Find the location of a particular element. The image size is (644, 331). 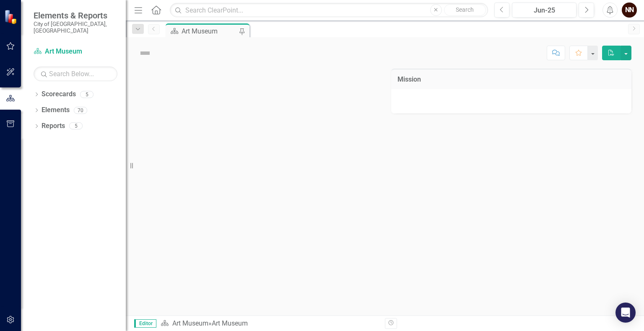

button: Search is located at coordinates (465, 10).